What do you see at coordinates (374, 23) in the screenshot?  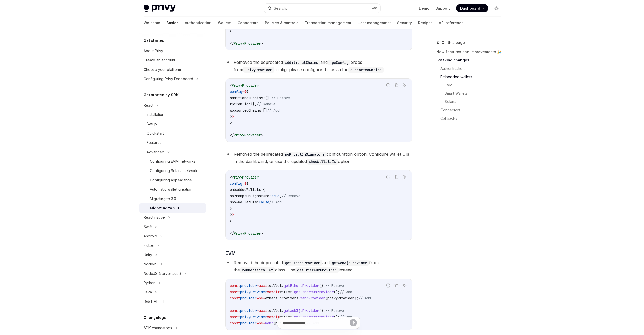 I see `a: User management` at bounding box center [374, 23].